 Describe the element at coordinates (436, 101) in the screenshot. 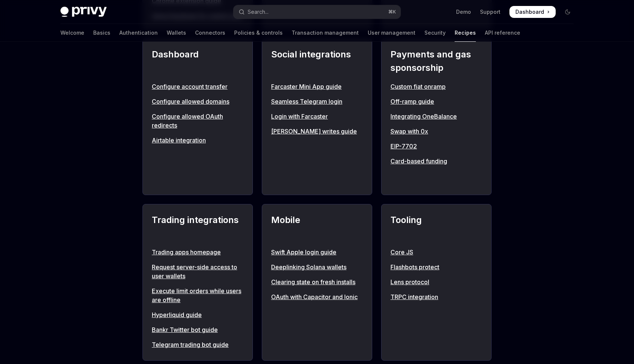

I see `a: Off-ramp guide` at that location.